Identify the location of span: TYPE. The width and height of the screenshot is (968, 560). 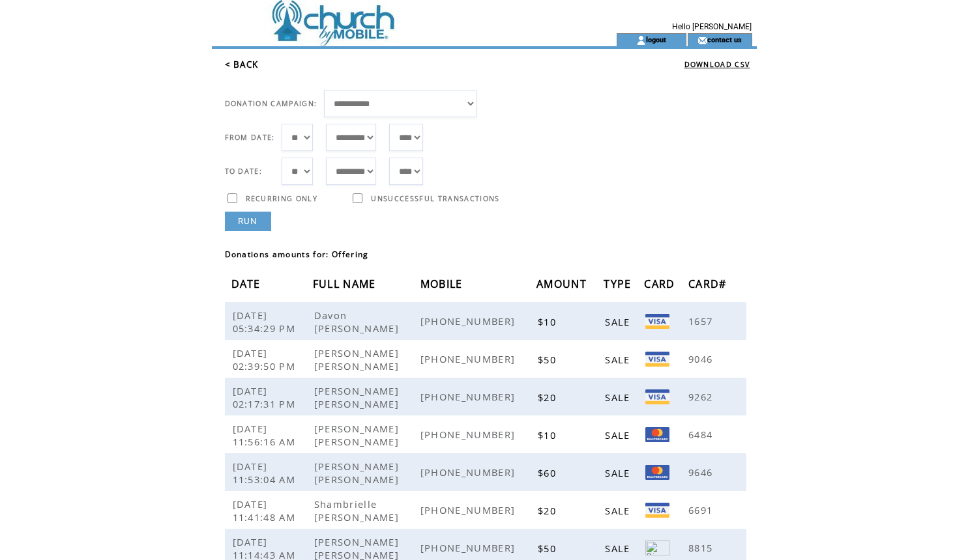
(618, 285).